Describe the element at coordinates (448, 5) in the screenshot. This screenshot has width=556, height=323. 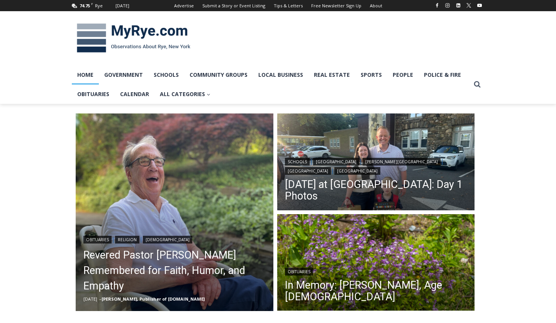
I see `a: Instagram` at that location.